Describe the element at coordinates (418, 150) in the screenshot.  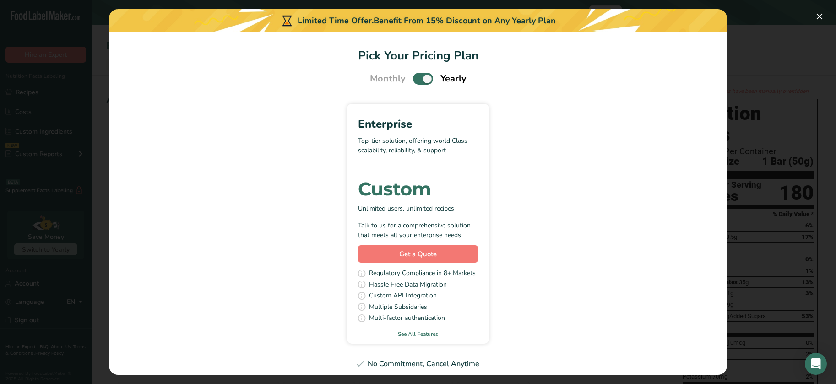
I see `p: Top-tier solution, offering world Class scalability, reliability, & support` at that location.